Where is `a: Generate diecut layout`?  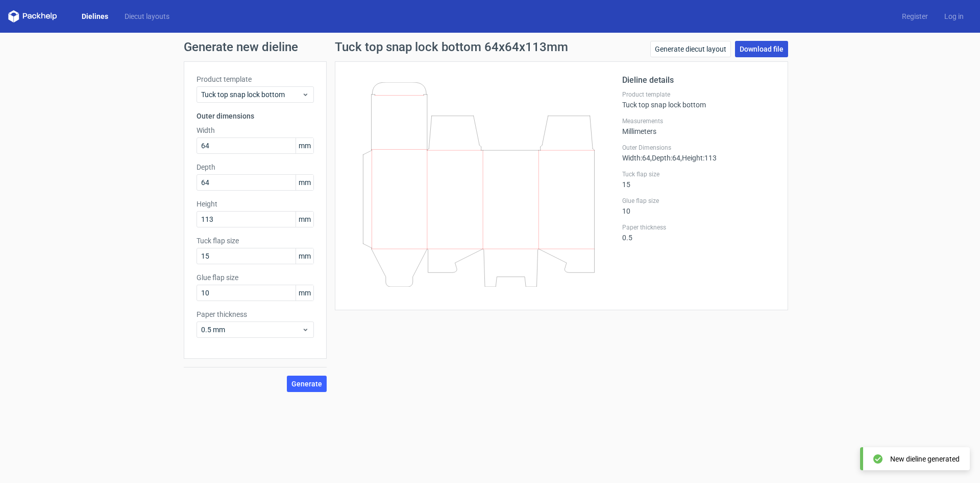 a: Generate diecut layout is located at coordinates (691, 49).